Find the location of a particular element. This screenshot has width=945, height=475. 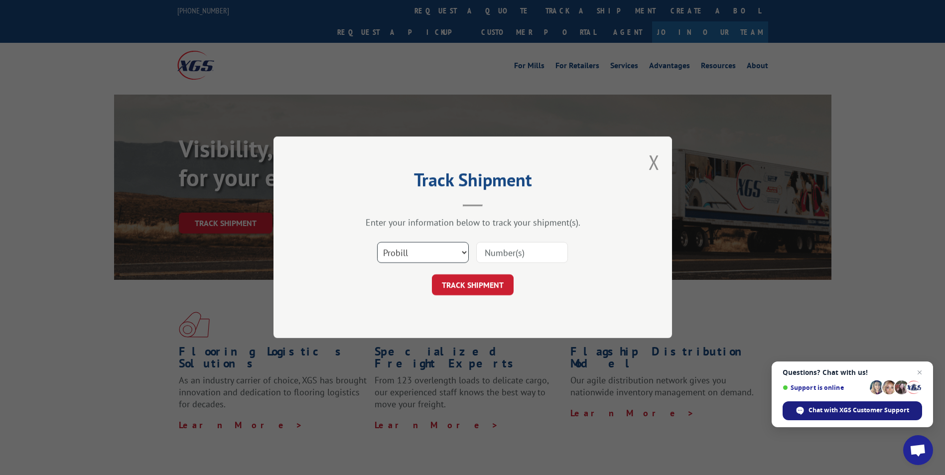

div: Enter your information below to track your shipment(s). is located at coordinates (473, 223).